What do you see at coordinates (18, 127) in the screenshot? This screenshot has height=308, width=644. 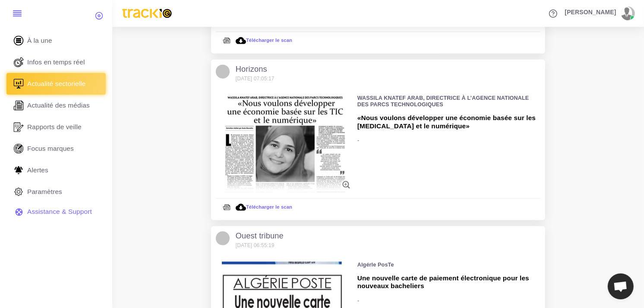 I see `img: rapport_1.svg` at bounding box center [18, 127].